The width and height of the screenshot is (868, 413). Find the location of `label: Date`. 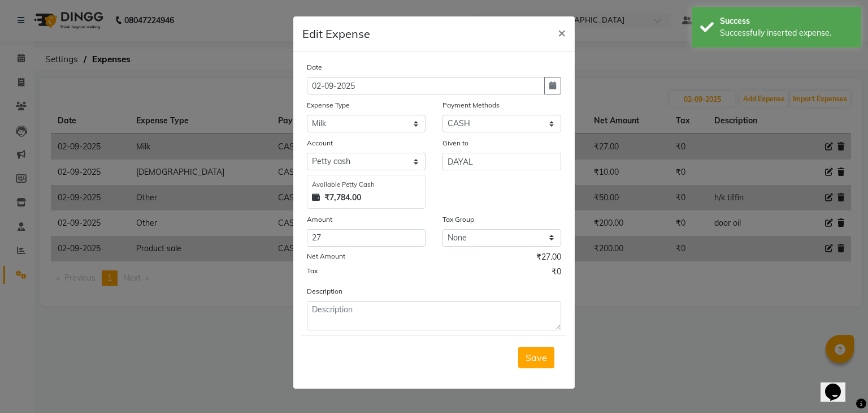

label: Date is located at coordinates (314, 67).